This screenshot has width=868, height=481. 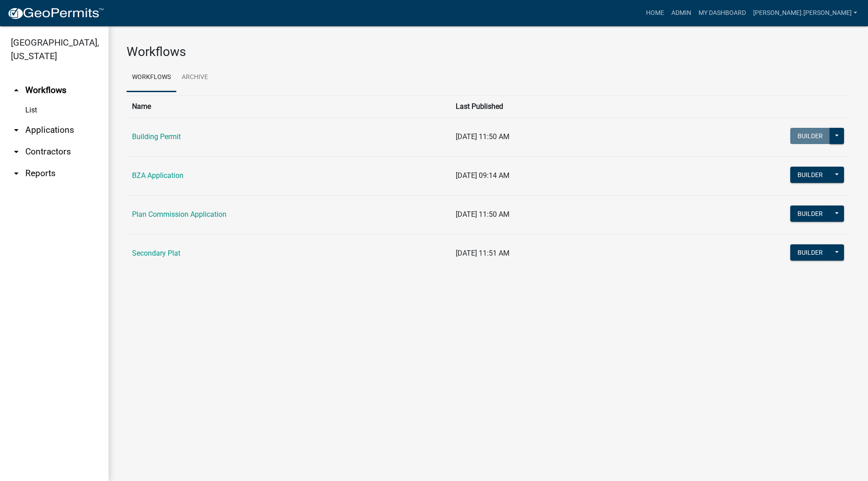 What do you see at coordinates (681, 13) in the screenshot?
I see `a: Admin` at bounding box center [681, 13].